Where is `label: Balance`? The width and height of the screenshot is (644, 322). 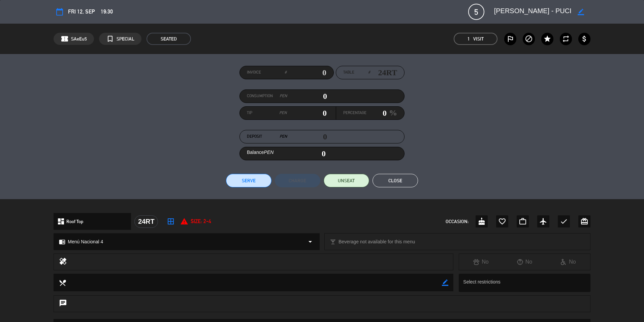 label: Balance is located at coordinates (261, 152).